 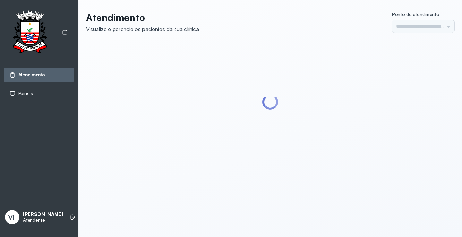 What do you see at coordinates (142, 29) in the screenshot?
I see `div: Visualize e gerencie os pacientes da sua clínica` at bounding box center [142, 29].